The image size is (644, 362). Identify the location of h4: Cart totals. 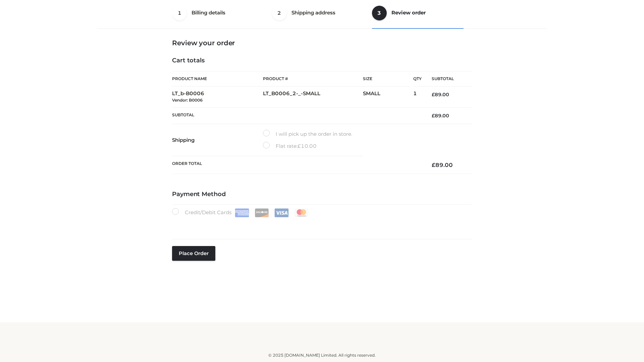
(322, 61).